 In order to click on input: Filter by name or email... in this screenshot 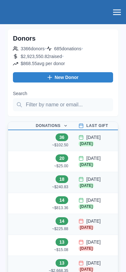, I will do `click(63, 105)`.